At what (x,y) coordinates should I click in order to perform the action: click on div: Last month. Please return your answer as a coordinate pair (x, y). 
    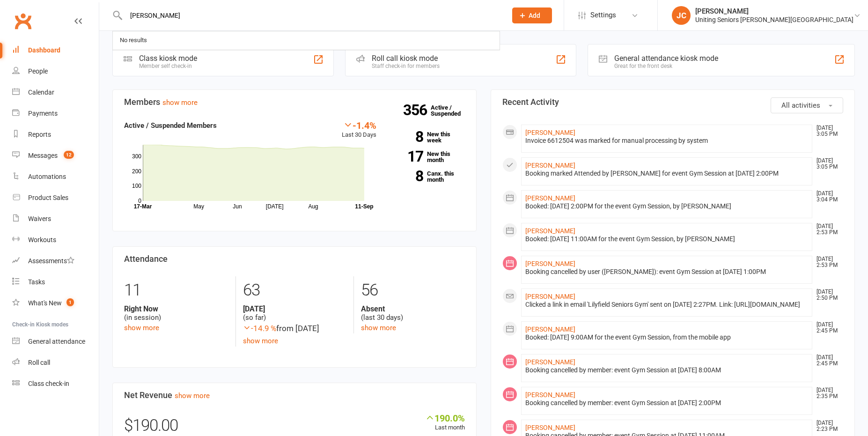
    Looking at the image, I should click on (445, 422).